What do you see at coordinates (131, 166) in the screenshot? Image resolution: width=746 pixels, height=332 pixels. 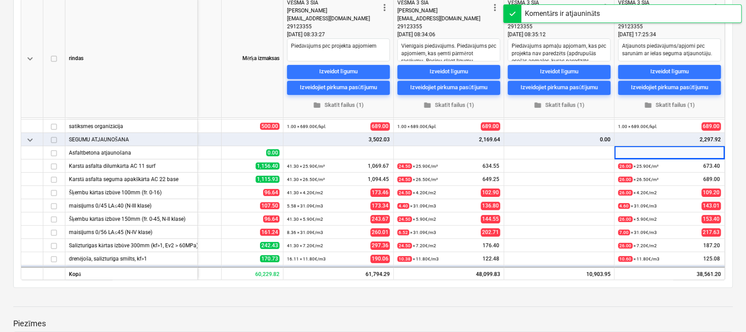 I see `div: Karstā asfalta dilumkārta AC 11 surf` at bounding box center [131, 166].